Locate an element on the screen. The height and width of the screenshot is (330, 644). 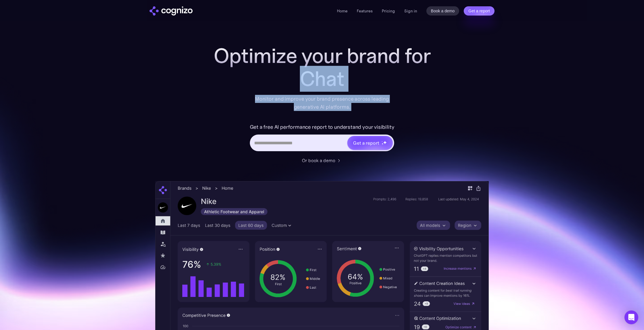
div: Monitor and improve your brand presence across leading generative AI platforms. is located at coordinates (322, 103).